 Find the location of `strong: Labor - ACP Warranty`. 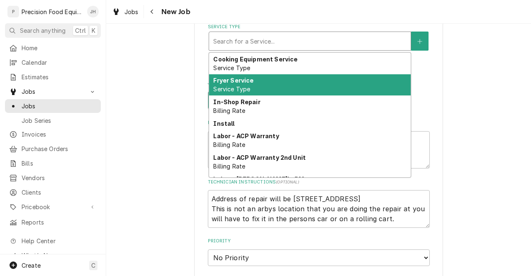

strong: Labor - ACP Warranty is located at coordinates (246, 136).